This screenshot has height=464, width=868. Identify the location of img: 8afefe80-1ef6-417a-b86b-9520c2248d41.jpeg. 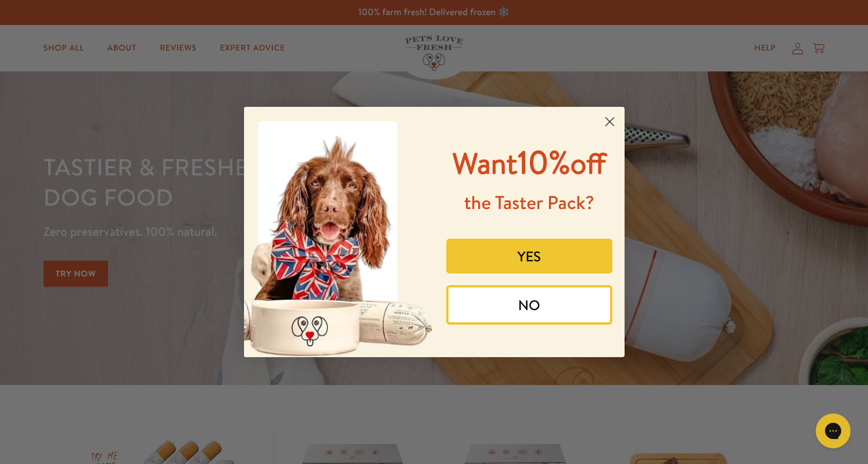
(340, 232).